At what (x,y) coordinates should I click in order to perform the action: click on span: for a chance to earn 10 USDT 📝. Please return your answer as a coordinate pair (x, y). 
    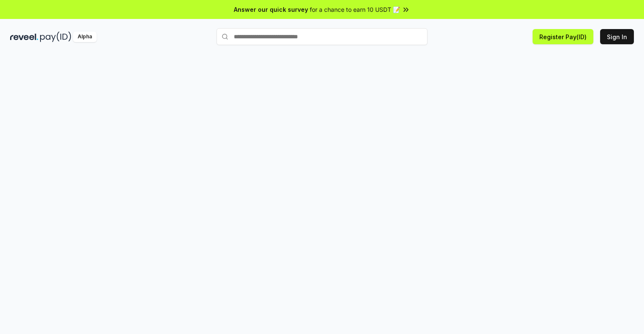
    Looking at the image, I should click on (355, 9).